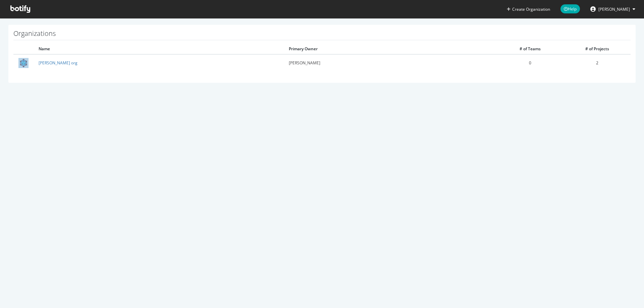 The image size is (644, 308). I want to click on th: Name, so click(158, 49).